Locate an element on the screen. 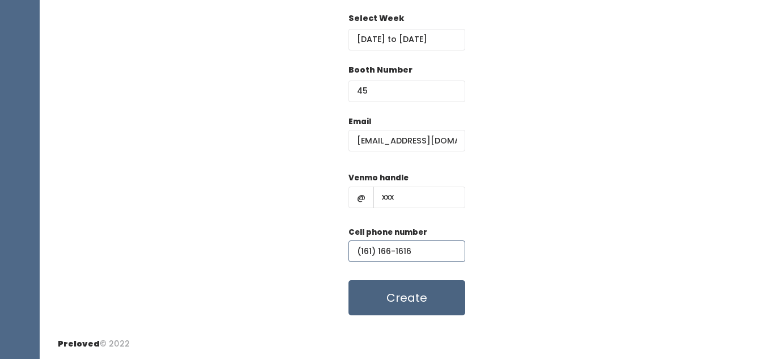  label: Booth Number is located at coordinates (380, 70).